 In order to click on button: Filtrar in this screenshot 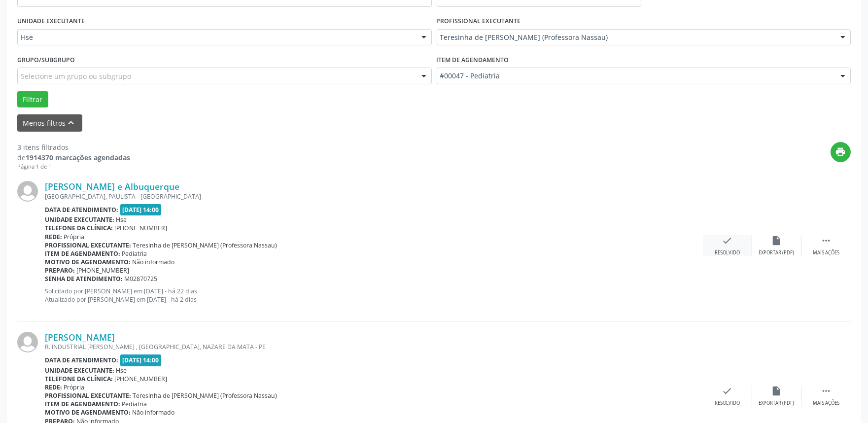, I will do `click(33, 100)`.